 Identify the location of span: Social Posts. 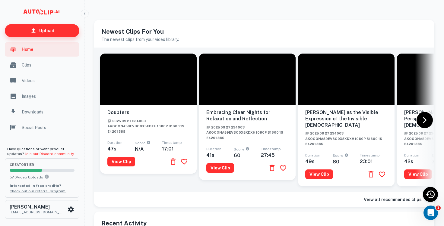
(49, 128).